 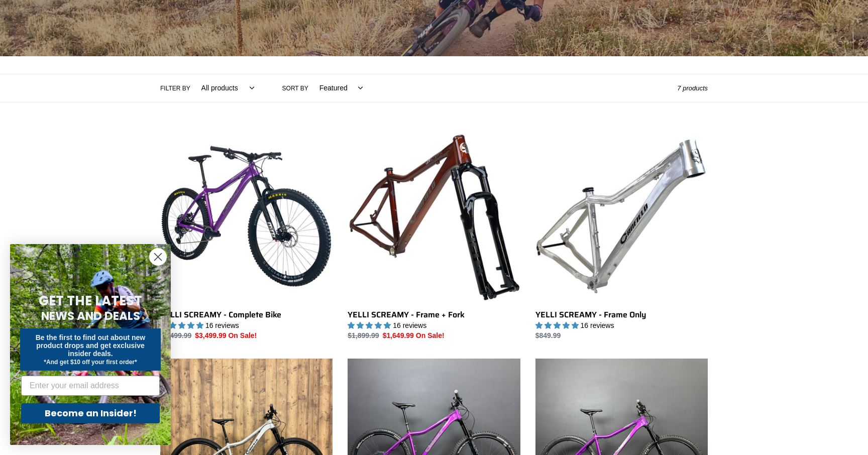 I want to click on span: Be the first to find out about new product drops and get exclusive insider deals., so click(x=91, y=345).